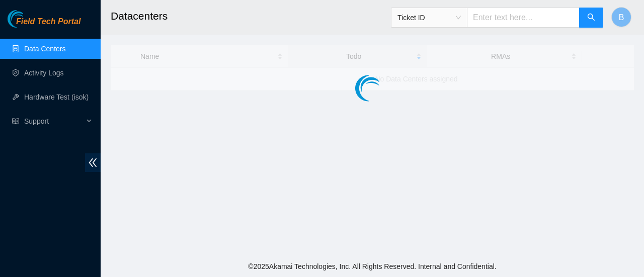  Describe the element at coordinates (56, 97) in the screenshot. I see `a: Hardware Test (isok)` at that location.